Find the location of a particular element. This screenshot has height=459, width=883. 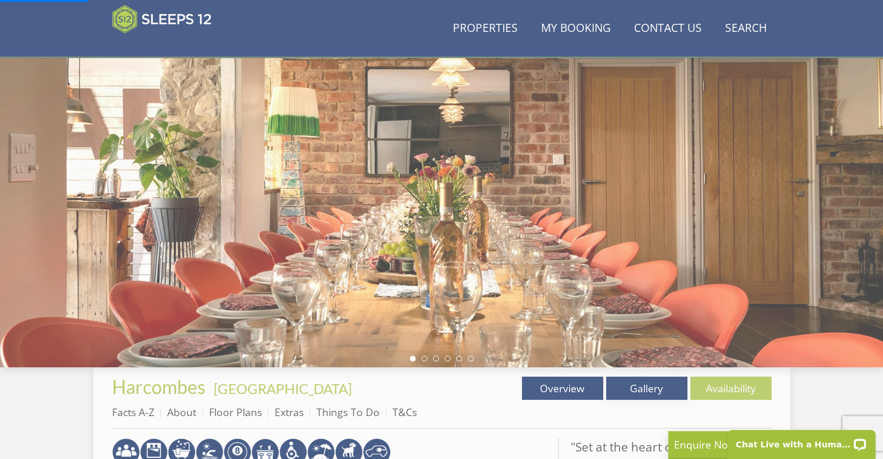

a: Contact Us is located at coordinates (668, 28).